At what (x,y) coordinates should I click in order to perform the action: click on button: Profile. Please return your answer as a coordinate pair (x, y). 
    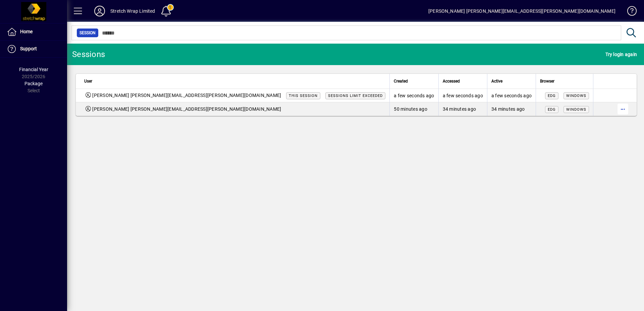
    Looking at the image, I should click on (100, 11).